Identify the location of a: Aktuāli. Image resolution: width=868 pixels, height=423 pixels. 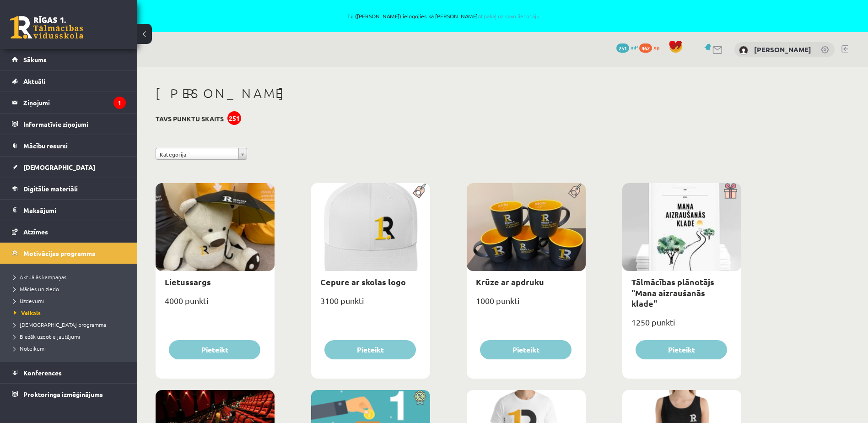
(69, 81).